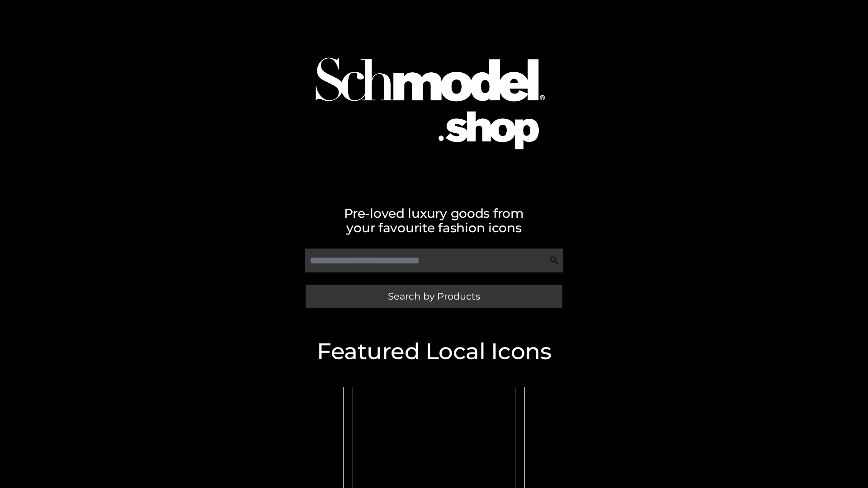 The width and height of the screenshot is (868, 488). I want to click on span: Search by Products, so click(434, 296).